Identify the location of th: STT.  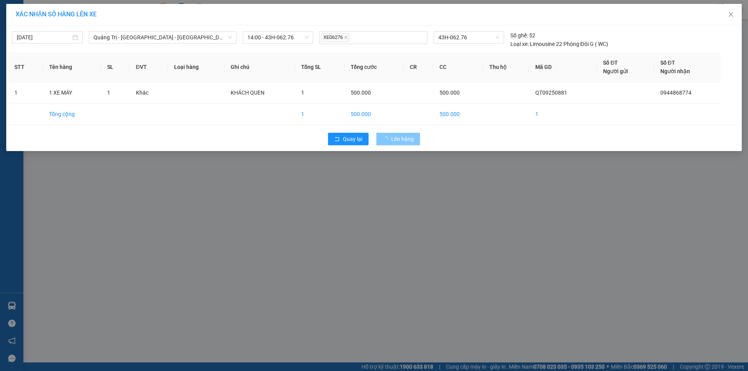
(25, 67).